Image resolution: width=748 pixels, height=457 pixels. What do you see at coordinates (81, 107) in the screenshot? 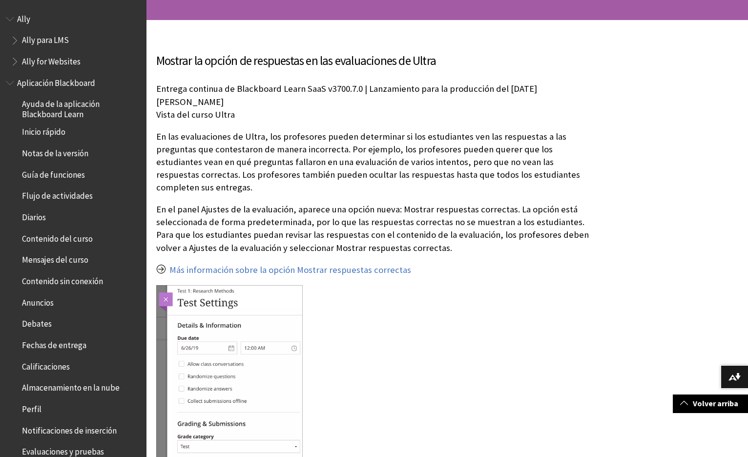
I see `span: Ayuda de la aplicación Blackboard Learn` at bounding box center [81, 107].